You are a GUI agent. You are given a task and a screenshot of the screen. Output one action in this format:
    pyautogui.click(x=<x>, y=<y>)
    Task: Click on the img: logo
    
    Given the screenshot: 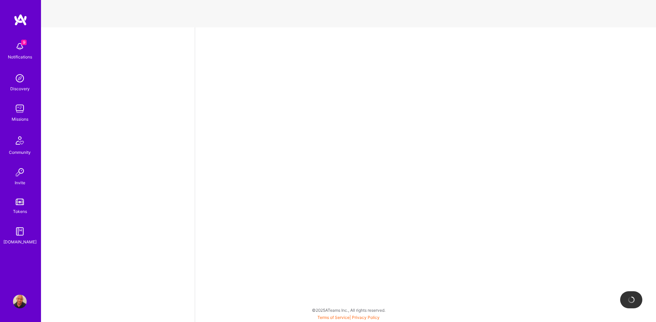 What is the action you would take?
    pyautogui.click(x=20, y=20)
    